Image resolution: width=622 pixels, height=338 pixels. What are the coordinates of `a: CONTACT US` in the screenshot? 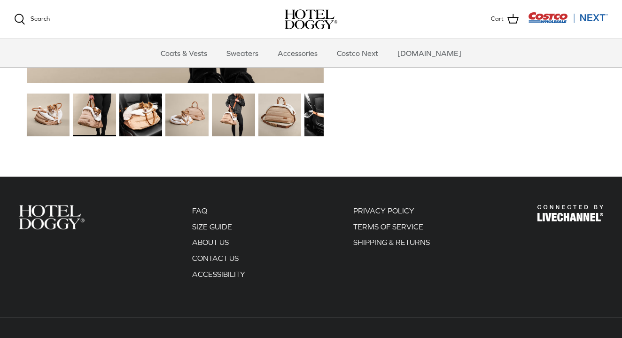 It's located at (215, 258).